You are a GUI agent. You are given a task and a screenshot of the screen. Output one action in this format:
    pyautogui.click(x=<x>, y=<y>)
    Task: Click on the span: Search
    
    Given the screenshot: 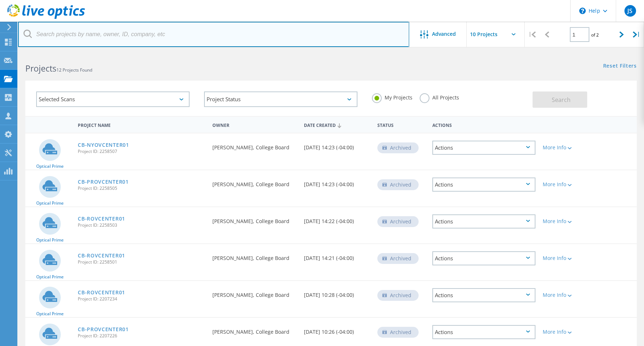 What is the action you would take?
    pyautogui.click(x=561, y=100)
    